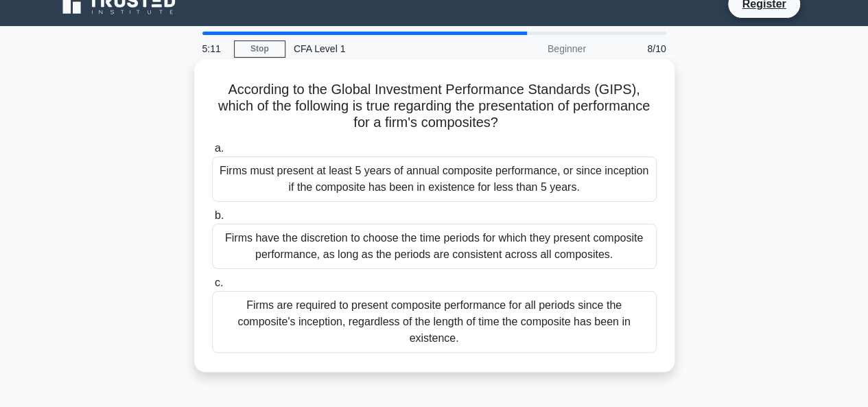 The image size is (868, 407). What do you see at coordinates (434, 179) in the screenshot?
I see `div: Firms must present at least 5 years of annual composite performance, or since inception if the co...` at bounding box center [434, 179].